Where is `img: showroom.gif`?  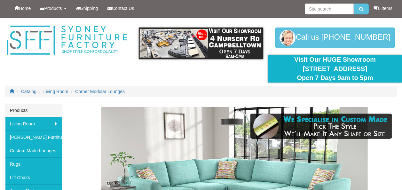 img: showroom.gif is located at coordinates (201, 43).